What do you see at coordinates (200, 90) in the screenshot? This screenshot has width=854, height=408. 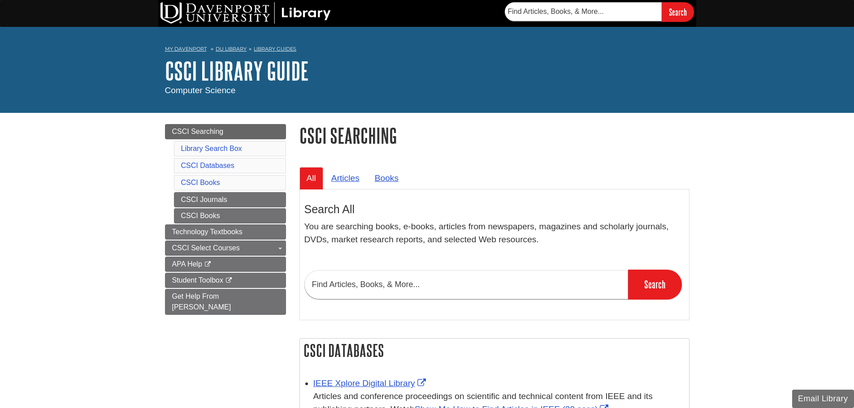 I see `span: Computer Science` at bounding box center [200, 90].